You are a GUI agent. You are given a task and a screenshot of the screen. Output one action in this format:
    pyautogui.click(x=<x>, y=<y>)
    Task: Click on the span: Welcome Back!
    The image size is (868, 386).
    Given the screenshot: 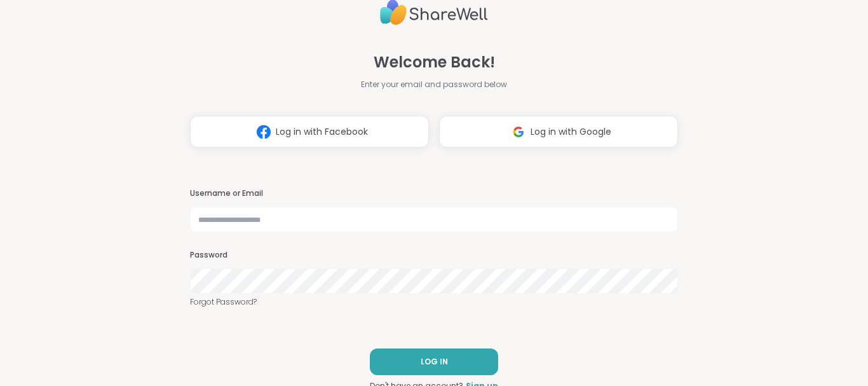 What is the action you would take?
    pyautogui.click(x=434, y=62)
    